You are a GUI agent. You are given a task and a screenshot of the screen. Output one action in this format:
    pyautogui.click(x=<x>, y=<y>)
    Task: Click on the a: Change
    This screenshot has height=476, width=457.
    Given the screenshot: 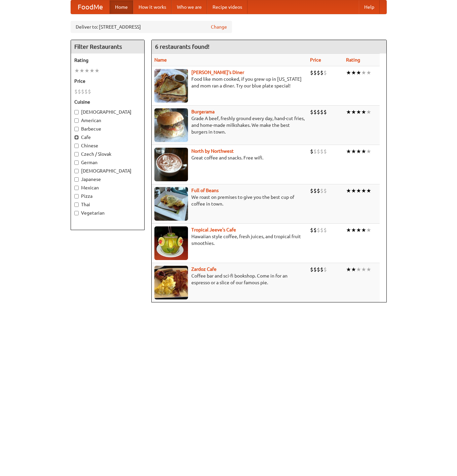 What is the action you would take?
    pyautogui.click(x=219, y=27)
    